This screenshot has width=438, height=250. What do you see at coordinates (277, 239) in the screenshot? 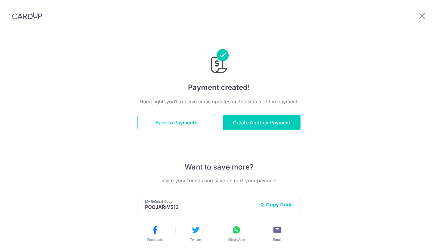
I see `span: Email` at bounding box center [277, 239].